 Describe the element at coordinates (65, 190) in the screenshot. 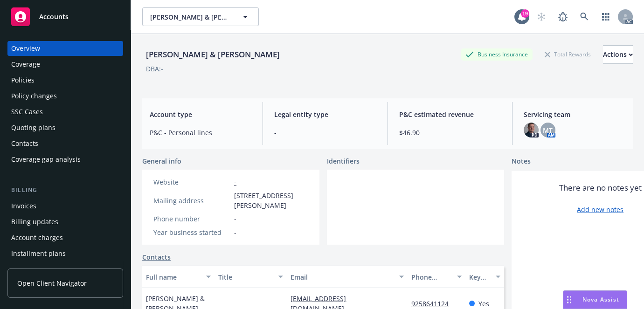

I see `div: Billing` at that location.